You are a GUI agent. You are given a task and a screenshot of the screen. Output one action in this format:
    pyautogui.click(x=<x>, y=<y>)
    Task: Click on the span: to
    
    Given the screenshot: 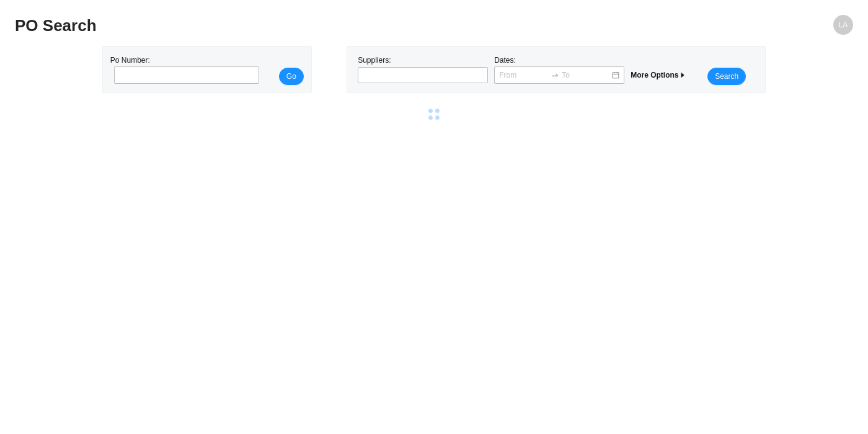 What is the action you would take?
    pyautogui.click(x=555, y=75)
    